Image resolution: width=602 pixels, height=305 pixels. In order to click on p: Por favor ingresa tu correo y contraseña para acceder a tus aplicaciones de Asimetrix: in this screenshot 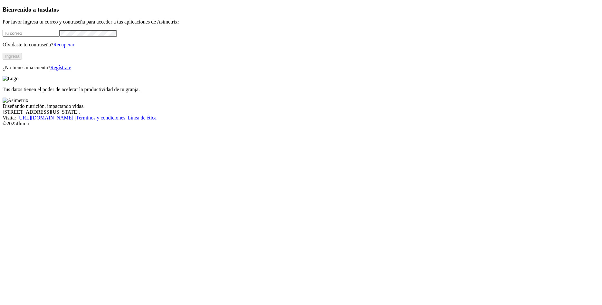, I will do `click(301, 22)`.